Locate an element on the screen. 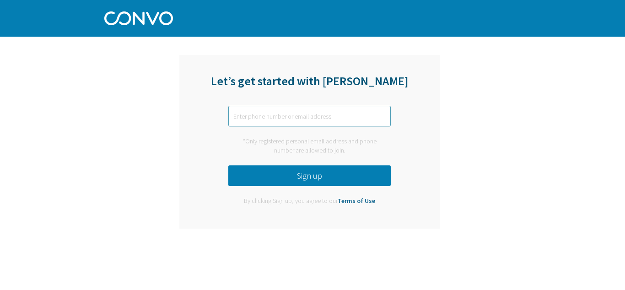  a: Terms of Use is located at coordinates (357, 201).